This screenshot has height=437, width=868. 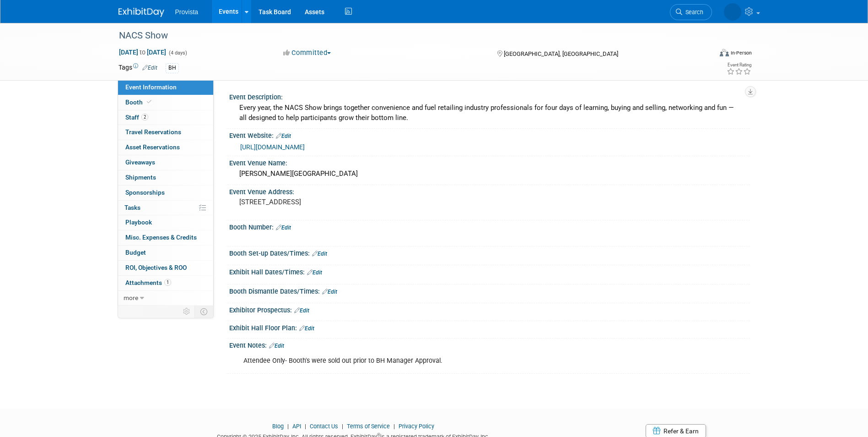 What do you see at coordinates (724, 53) in the screenshot?
I see `img: Format-Inperson.png` at bounding box center [724, 53].